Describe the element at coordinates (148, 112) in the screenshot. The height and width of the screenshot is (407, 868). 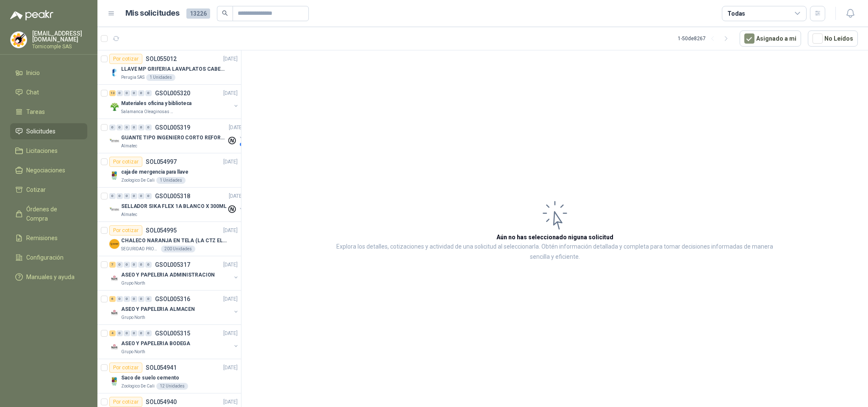
I see `p: Salamanca Oleaginosas SAS` at that location.